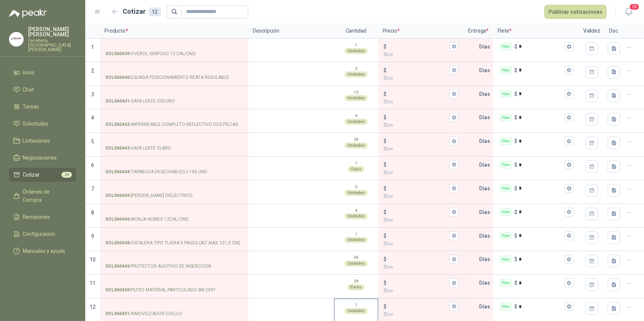 The image size is (644, 321). Describe the element at coordinates (356, 169) in the screenshot. I see `div: Cajas` at that location.